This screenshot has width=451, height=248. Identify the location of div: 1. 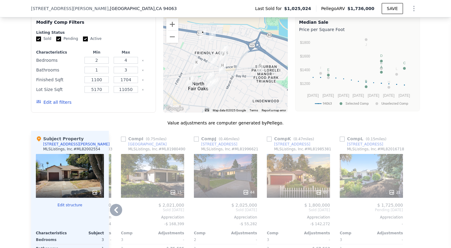
(97, 192).